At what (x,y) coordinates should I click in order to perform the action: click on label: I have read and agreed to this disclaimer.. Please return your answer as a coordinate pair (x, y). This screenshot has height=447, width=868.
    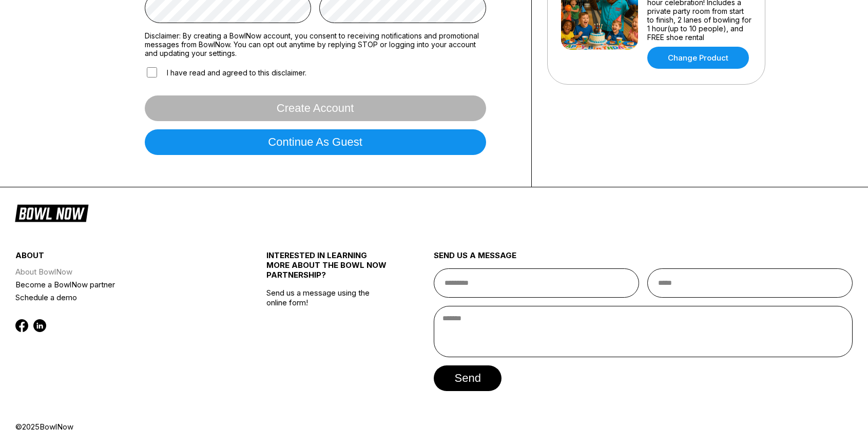
    Looking at the image, I should click on (225, 72).